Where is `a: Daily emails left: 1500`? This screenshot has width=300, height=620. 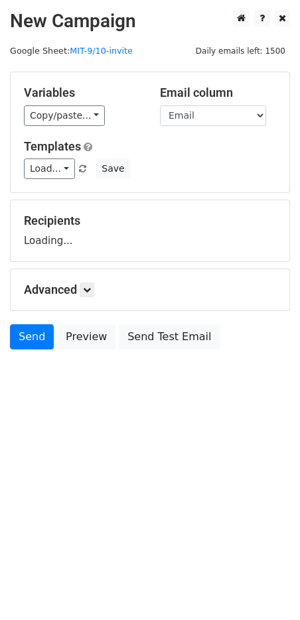 a: Daily emails left: 1500 is located at coordinates (240, 50).